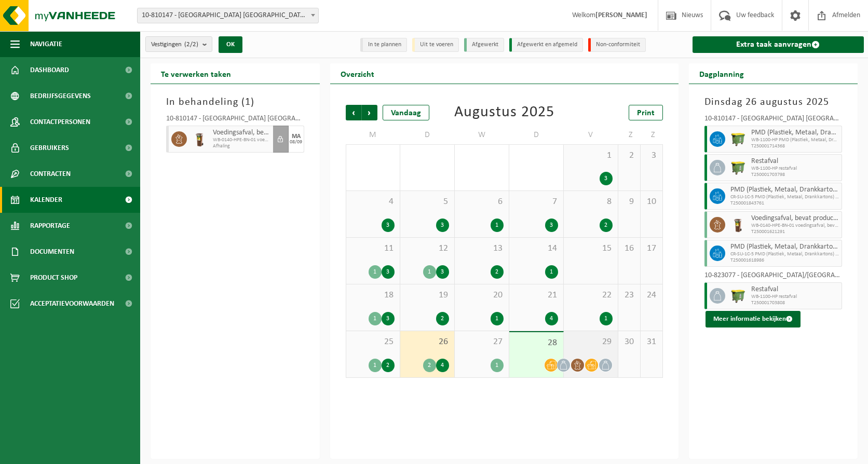 Image resolution: width=868 pixels, height=464 pixels. What do you see at coordinates (51, 174) in the screenshot?
I see `span: Contracten` at bounding box center [51, 174].